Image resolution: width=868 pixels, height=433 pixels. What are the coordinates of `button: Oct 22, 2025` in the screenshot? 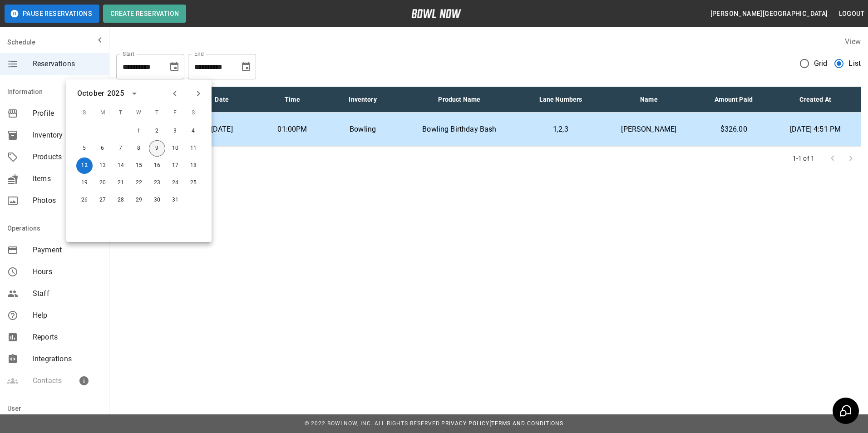 It's located at (139, 183).